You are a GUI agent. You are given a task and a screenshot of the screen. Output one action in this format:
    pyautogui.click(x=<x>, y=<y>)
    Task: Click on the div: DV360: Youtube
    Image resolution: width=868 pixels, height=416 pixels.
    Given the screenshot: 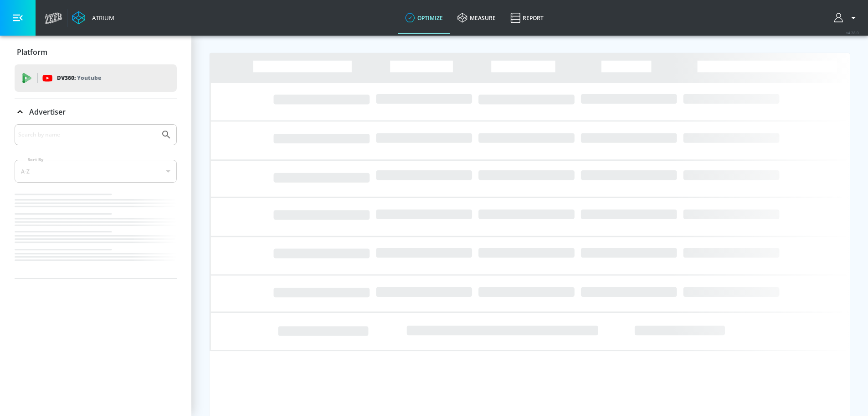 What is the action you would take?
    pyautogui.click(x=96, y=78)
    